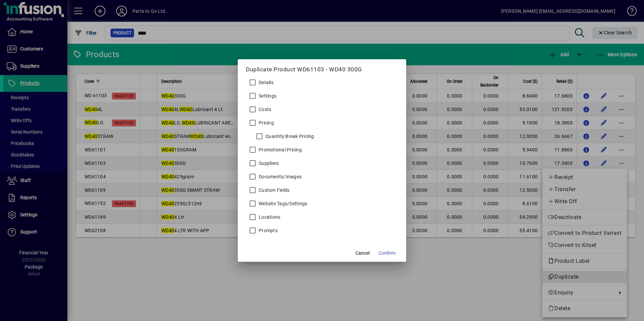 The height and width of the screenshot is (321, 644). Describe the element at coordinates (279, 150) in the screenshot. I see `label: Promotional Pricing` at that location.